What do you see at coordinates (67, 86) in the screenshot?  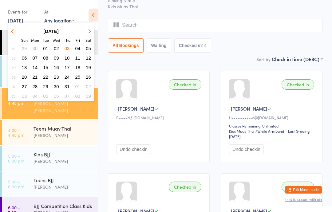 I see `button: 31` at bounding box center [67, 86].